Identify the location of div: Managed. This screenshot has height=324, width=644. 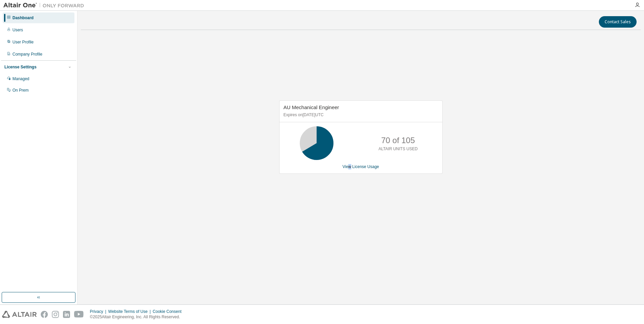
(21, 79).